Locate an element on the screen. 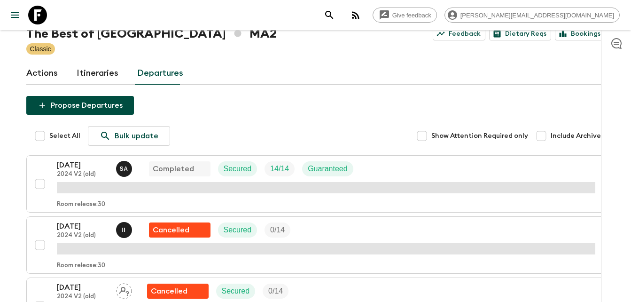  button: Propose Departures is located at coordinates (80, 105).